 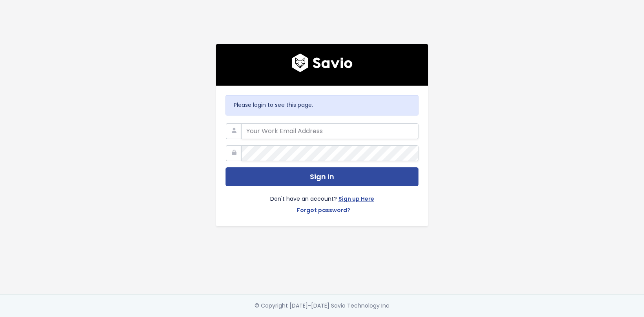 I want to click on a: Sign up Here, so click(x=356, y=199).